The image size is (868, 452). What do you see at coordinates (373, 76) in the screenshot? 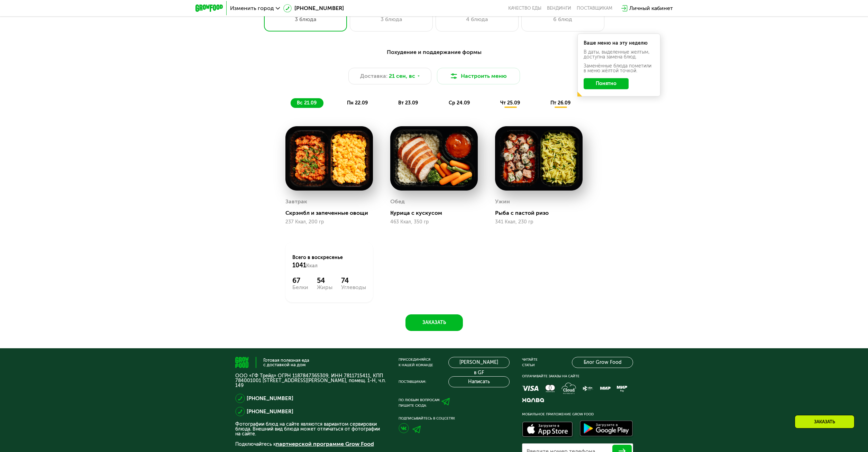
I see `span: Доставка:` at bounding box center [373, 76].